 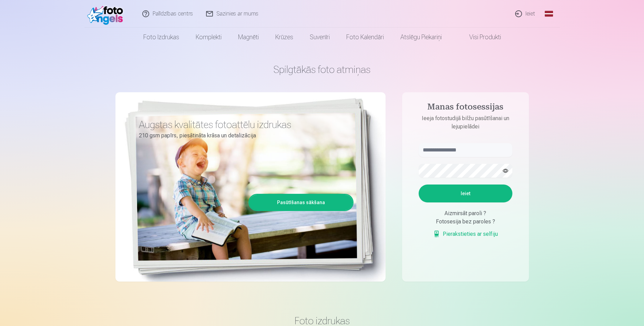 What do you see at coordinates (248, 37) in the screenshot?
I see `a: Magnēti` at bounding box center [248, 37].